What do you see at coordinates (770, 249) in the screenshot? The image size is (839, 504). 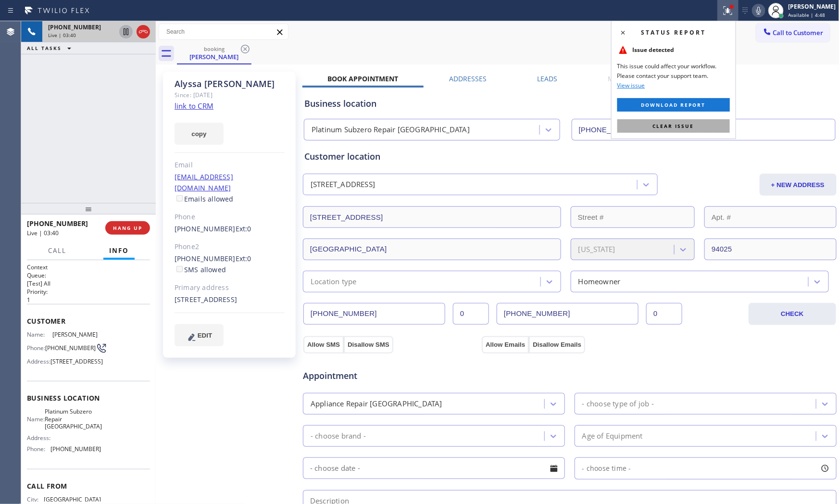 I see `input: ZIP` at bounding box center [770, 249].